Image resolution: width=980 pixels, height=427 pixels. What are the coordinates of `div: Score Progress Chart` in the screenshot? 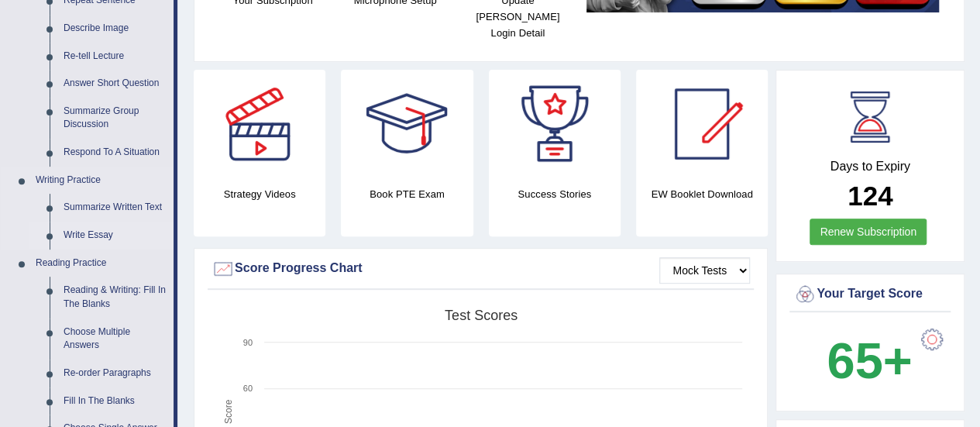 It's located at (480, 269).